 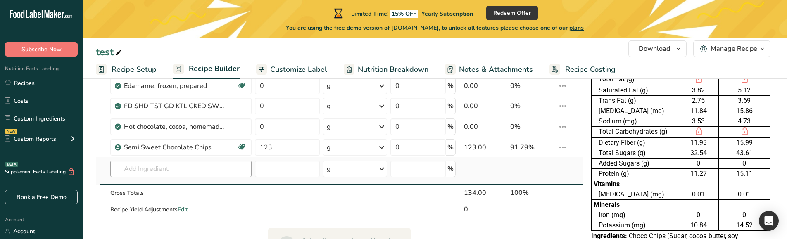 I want to click on div: 4.73, so click(x=745, y=122).